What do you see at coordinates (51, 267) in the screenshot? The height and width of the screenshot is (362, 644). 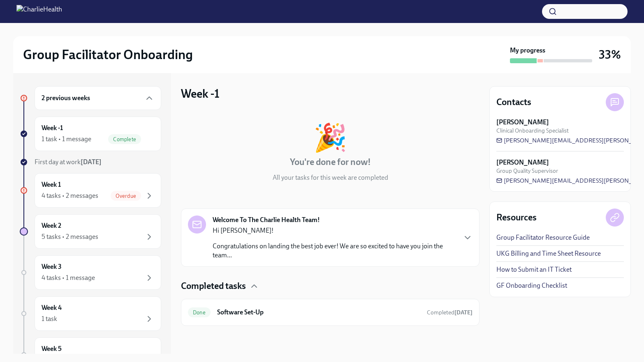 I see `h6: Week 3` at bounding box center [51, 267].